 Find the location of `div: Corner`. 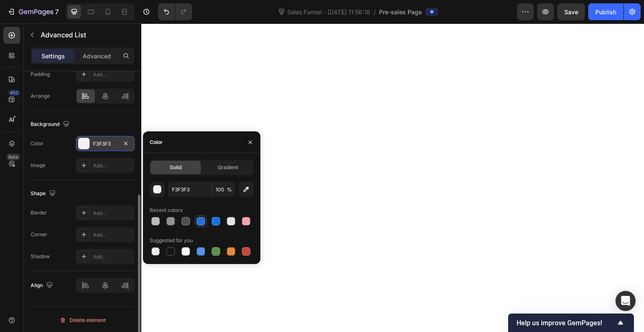

div: Corner is located at coordinates (39, 235).